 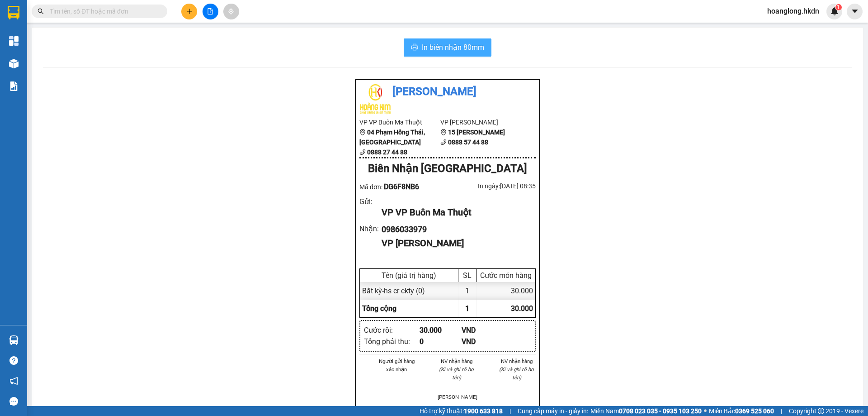 What do you see at coordinates (553, 411) in the screenshot?
I see `span: Cung cấp máy in - giấy in:` at bounding box center [553, 411].